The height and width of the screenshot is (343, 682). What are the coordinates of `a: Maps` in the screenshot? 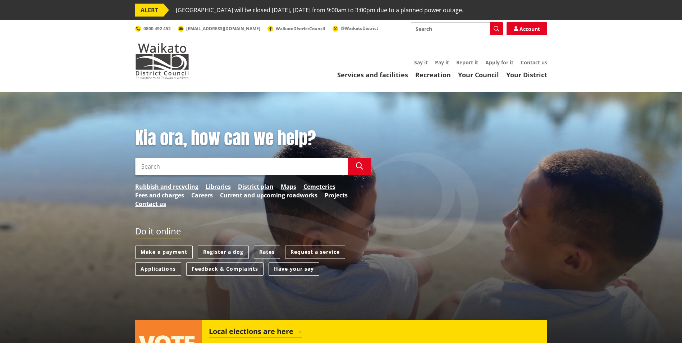 It's located at (288, 187).